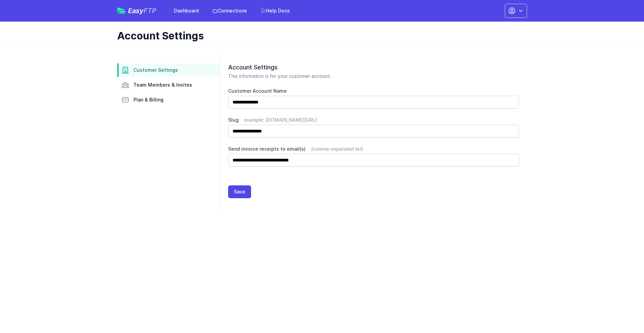 This screenshot has height=333, width=644. Describe the element at coordinates (142, 11) in the screenshot. I see `span: Easy` at that location.